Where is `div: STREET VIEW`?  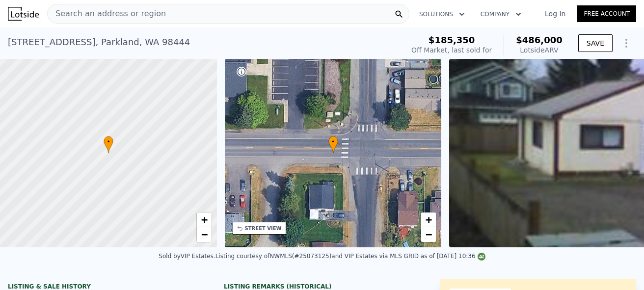
div: STREET VIEW is located at coordinates (263, 228).